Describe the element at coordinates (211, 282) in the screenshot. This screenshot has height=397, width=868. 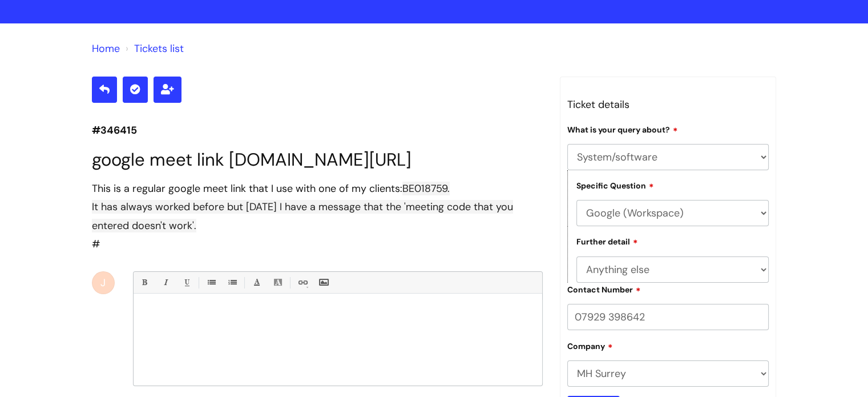
I see `a: • Unordered List (Ctrl-Shift-7)` at that location.